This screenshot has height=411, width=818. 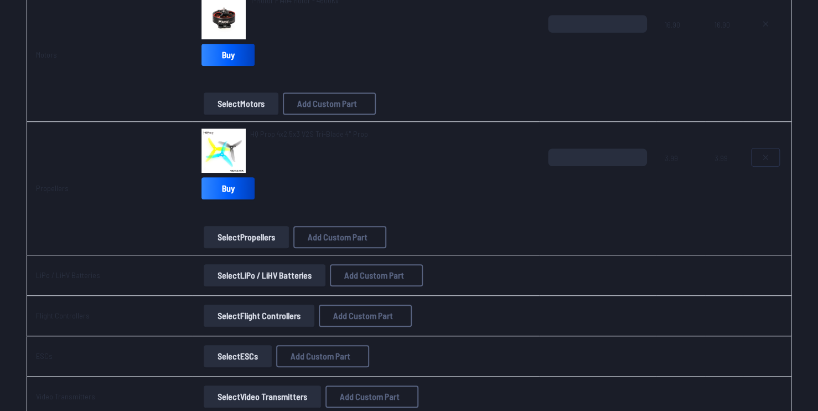 I want to click on span: HQ Prop 4x2.5x3 V2S Tri-Blade 4" Prop, so click(x=309, y=133).